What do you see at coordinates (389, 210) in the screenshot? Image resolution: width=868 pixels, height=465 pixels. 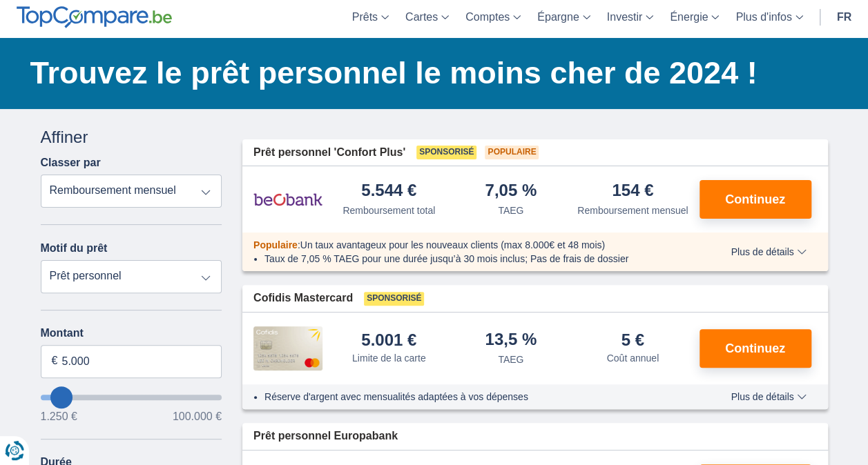 I see `div: Remboursement total` at bounding box center [389, 210].